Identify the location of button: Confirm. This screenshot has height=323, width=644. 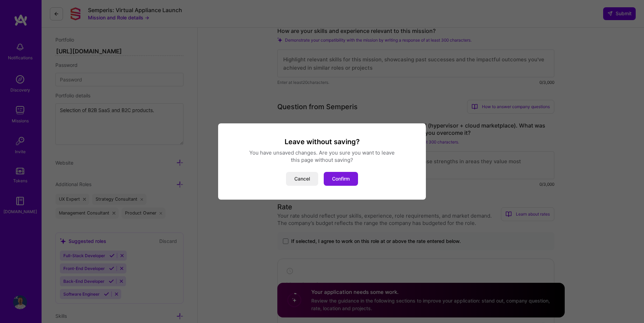
(341, 179).